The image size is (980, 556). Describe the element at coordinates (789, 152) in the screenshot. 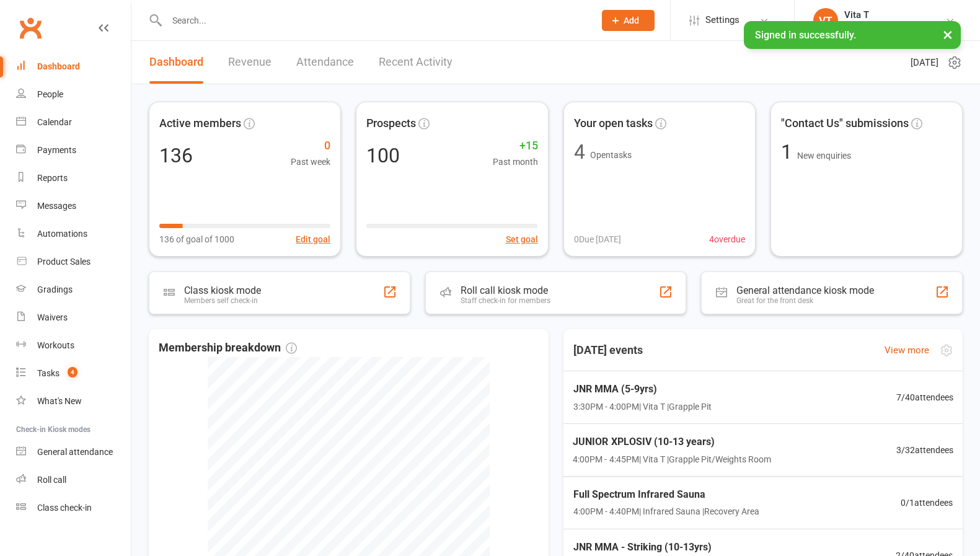

I see `span: 1` at that location.